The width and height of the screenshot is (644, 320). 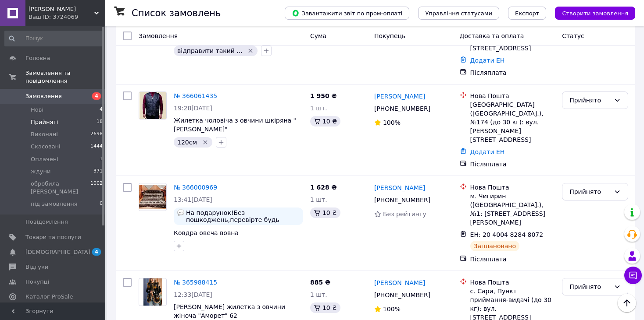 What do you see at coordinates (323, 96) in the screenshot?
I see `span: 1 950 ₴` at bounding box center [323, 96].